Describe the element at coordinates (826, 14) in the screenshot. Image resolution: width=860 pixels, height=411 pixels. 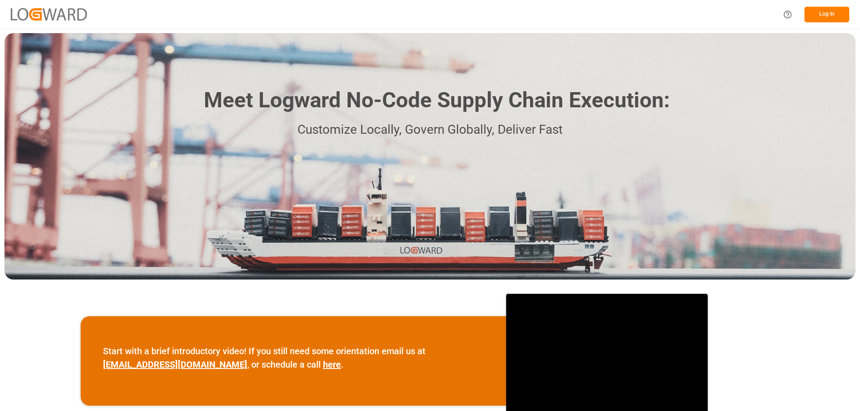
I see `button: Log In` at that location.